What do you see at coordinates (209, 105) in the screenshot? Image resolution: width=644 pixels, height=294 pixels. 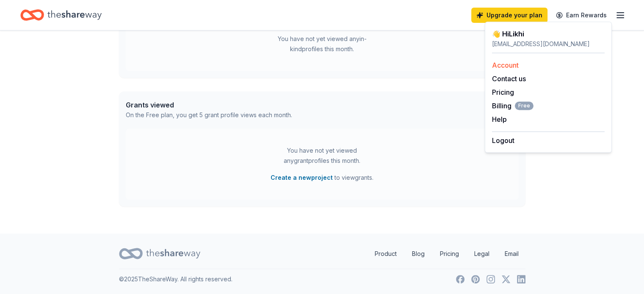 I see `div: Grants viewed` at bounding box center [209, 105].